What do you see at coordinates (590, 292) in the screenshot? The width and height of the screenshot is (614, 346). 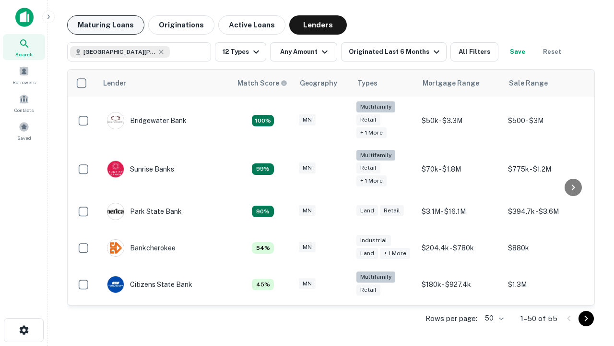 I see `div: Chat Widget` at bounding box center [590, 292].